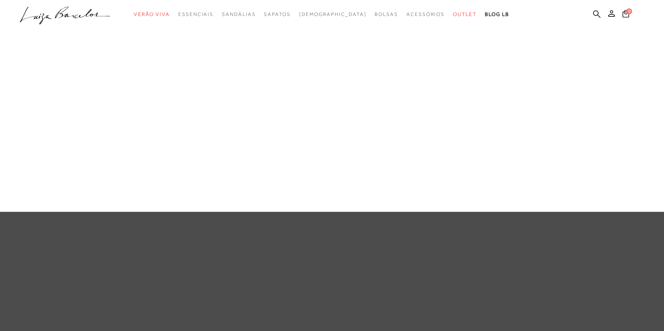 The height and width of the screenshot is (331, 664). Describe the element at coordinates (239, 14) in the screenshot. I see `span: Sandálias` at that location.